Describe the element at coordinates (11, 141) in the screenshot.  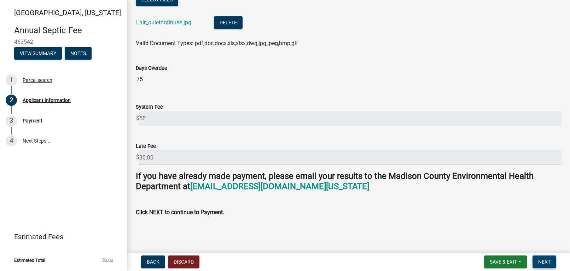
I see `div: 4` at that location.